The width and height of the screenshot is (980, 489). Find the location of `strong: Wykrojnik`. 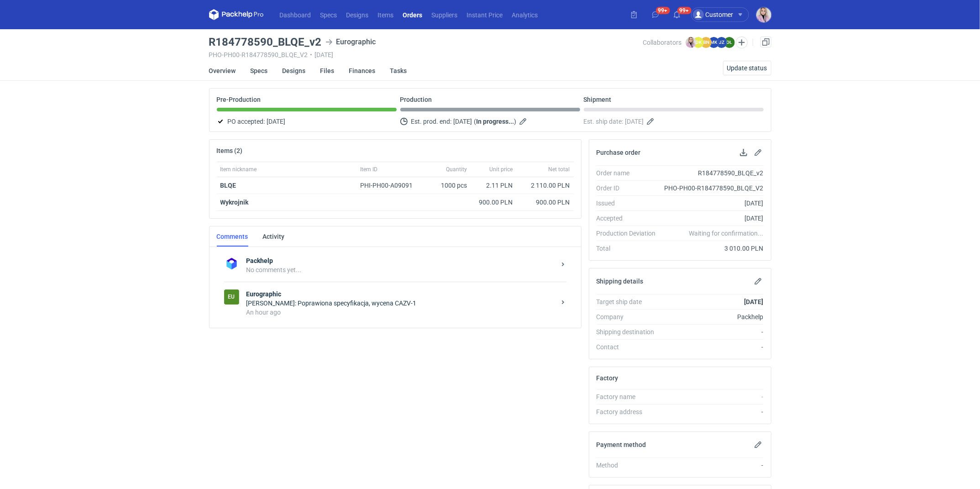

strong: Wykrojnik is located at coordinates (234, 202).